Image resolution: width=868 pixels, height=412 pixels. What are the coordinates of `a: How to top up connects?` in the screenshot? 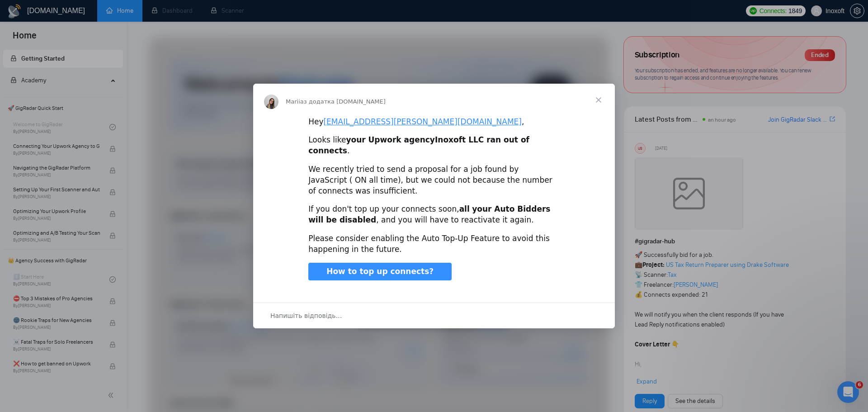 It's located at (380, 272).